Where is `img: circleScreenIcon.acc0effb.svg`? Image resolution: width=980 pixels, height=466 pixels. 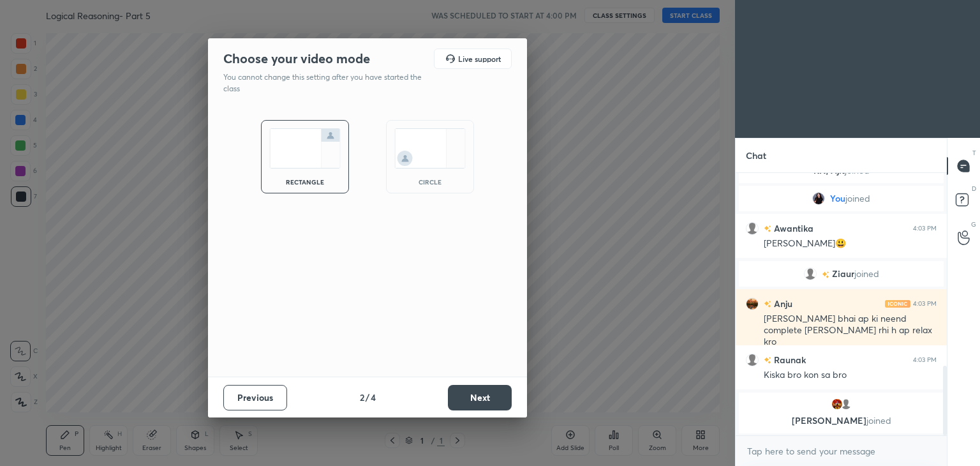 img: circleScreenIcon.acc0effb.svg is located at coordinates (430, 148).